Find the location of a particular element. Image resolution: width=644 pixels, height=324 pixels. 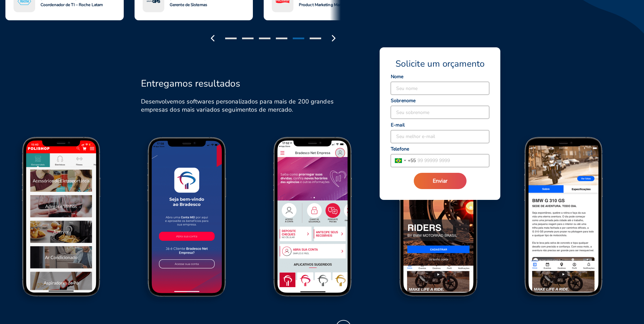

span: Solicite um orçamento is located at coordinates (440, 64).